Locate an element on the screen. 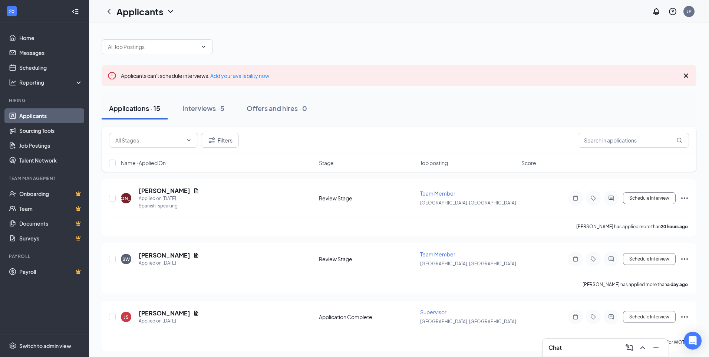  button: Minimize is located at coordinates (656, 348).